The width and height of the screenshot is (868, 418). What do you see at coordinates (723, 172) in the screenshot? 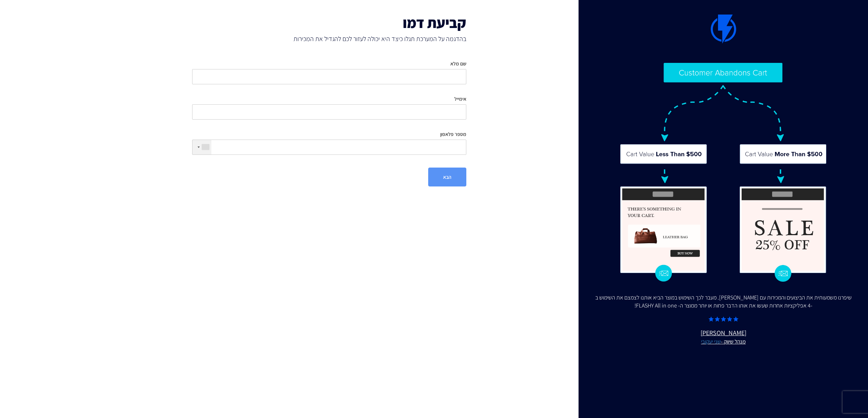
I see `img: Flashy` at bounding box center [723, 172].